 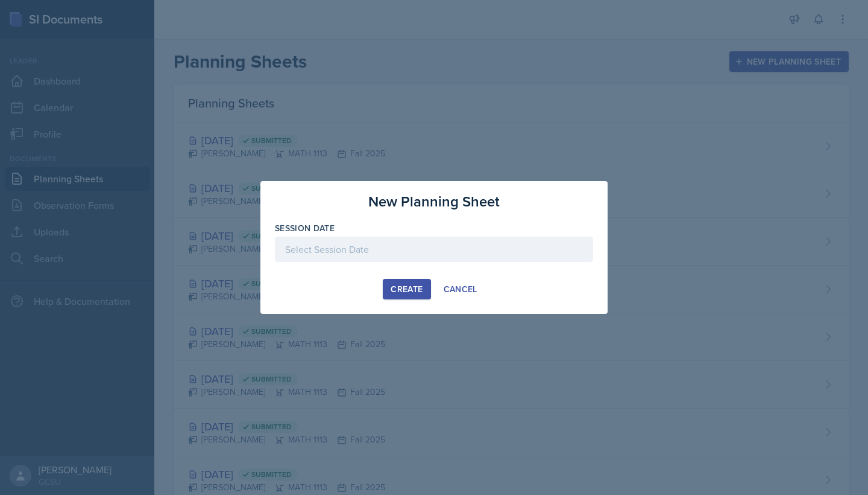 What do you see at coordinates (434, 201) in the screenshot?
I see `h3: New Planning Sheet` at bounding box center [434, 201].